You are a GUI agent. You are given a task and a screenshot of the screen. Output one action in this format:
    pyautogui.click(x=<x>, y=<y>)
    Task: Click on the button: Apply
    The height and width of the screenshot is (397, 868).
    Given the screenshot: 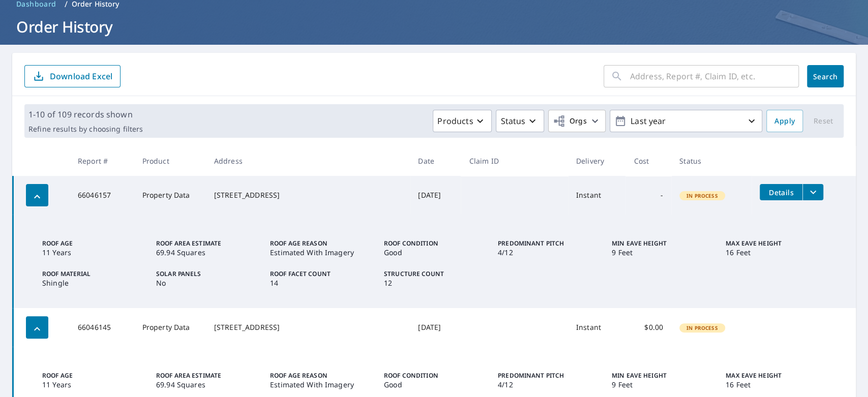 What is the action you would take?
    pyautogui.click(x=785, y=121)
    